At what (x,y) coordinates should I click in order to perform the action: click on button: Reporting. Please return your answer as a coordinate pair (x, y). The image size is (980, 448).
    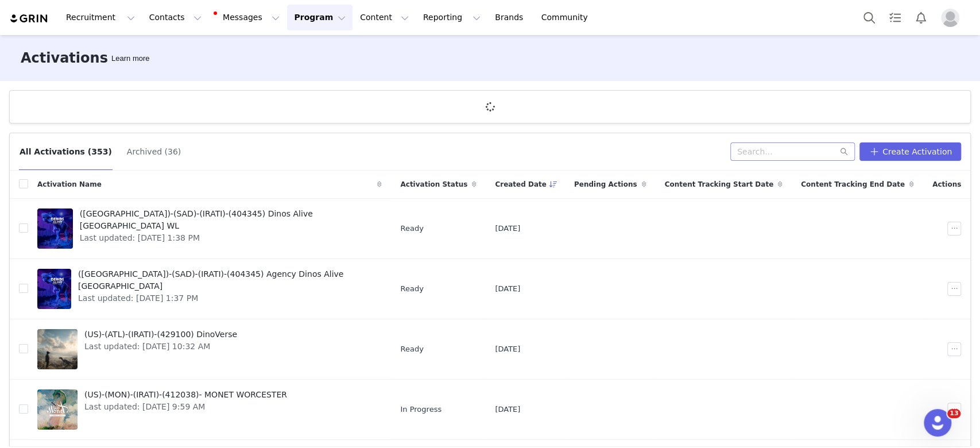
    Looking at the image, I should click on (452, 17).